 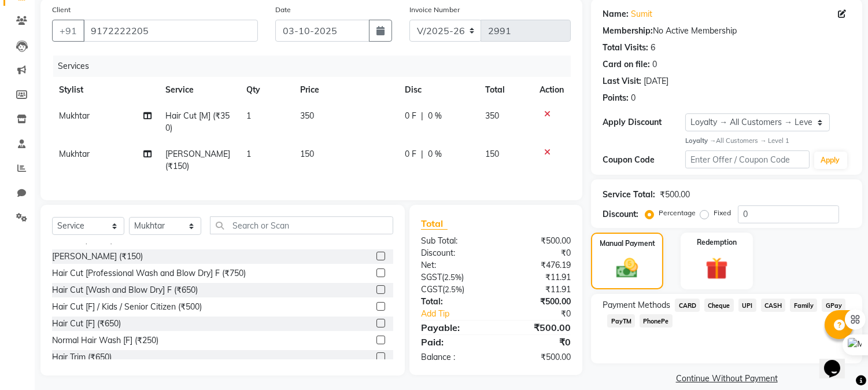 I want to click on input: Enter Offer / Coupon Code, so click(x=748, y=159).